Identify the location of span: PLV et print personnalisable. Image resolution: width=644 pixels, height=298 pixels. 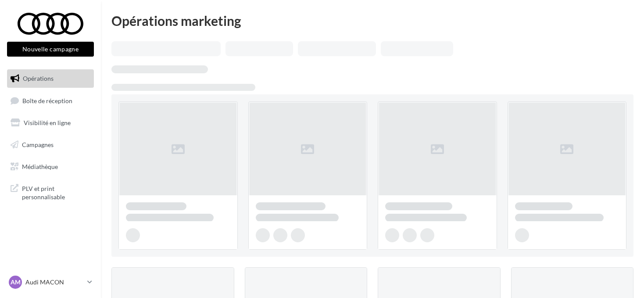
(56, 192).